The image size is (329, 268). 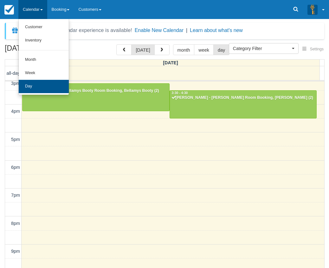 What do you see at coordinates (312, 9) in the screenshot?
I see `img: A3` at bounding box center [312, 9].